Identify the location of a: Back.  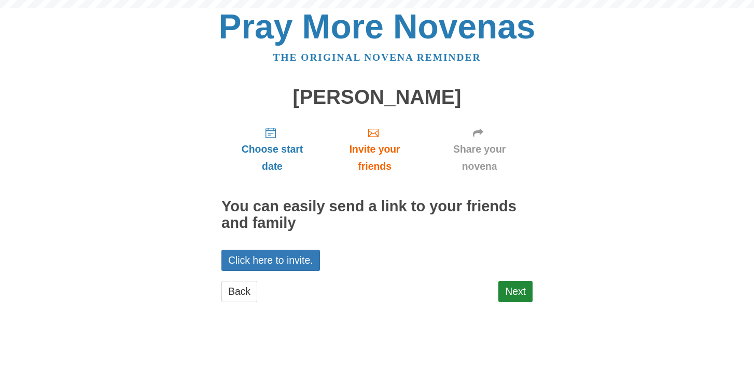
(239, 291).